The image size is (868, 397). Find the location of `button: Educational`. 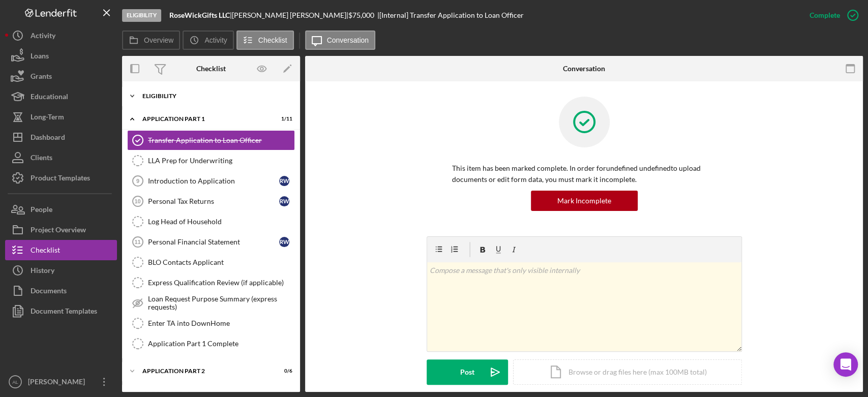

button: Educational is located at coordinates (61, 96).